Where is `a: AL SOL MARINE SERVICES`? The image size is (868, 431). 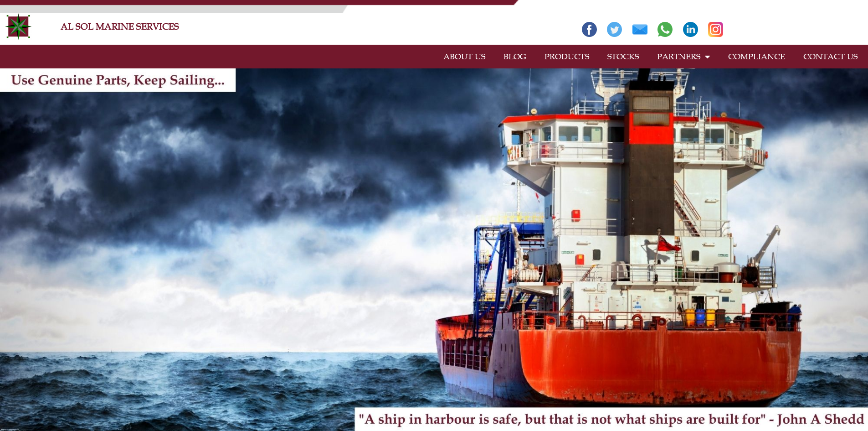
a: AL SOL MARINE SERVICES is located at coordinates (120, 26).